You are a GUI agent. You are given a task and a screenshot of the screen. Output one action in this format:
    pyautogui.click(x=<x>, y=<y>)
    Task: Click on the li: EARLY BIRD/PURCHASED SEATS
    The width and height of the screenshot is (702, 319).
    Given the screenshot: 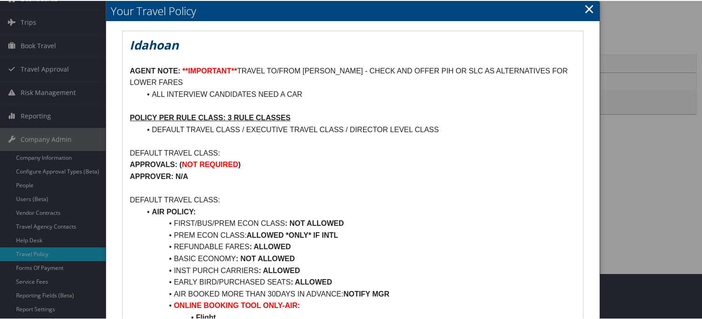 What is the action you would take?
    pyautogui.click(x=358, y=282)
    